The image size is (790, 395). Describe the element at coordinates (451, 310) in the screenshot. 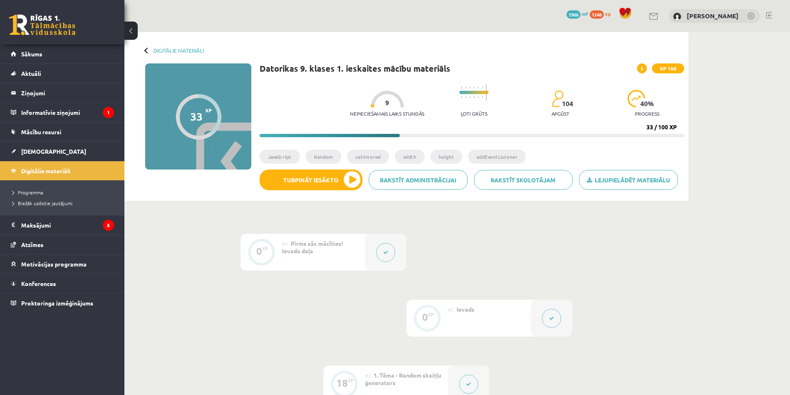

I see `span: #2` at that location.